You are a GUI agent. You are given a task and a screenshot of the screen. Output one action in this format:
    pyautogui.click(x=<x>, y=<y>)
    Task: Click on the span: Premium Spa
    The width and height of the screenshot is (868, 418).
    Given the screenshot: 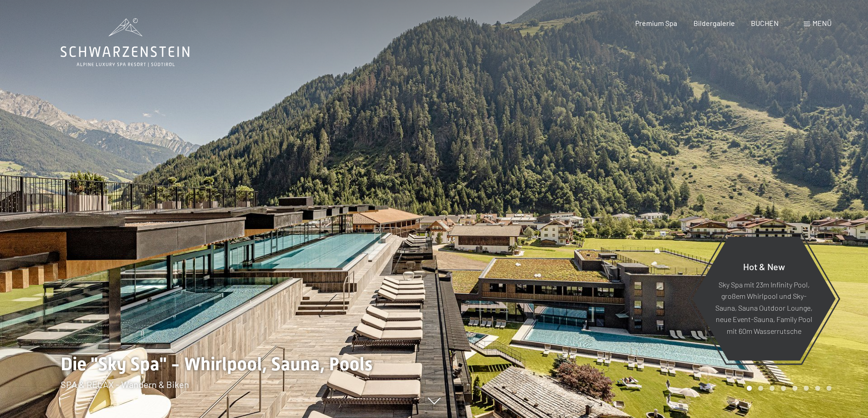 What is the action you would take?
    pyautogui.click(x=656, y=23)
    